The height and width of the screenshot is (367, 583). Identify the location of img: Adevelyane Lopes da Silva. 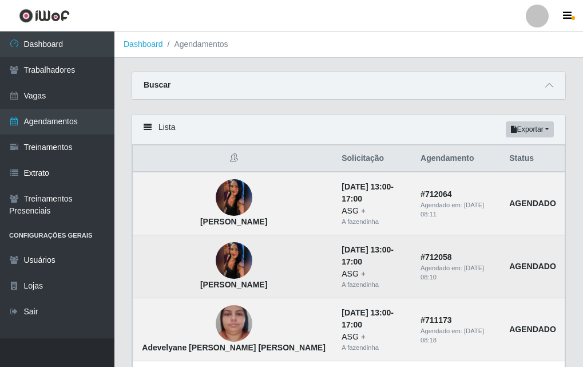
(234, 324).